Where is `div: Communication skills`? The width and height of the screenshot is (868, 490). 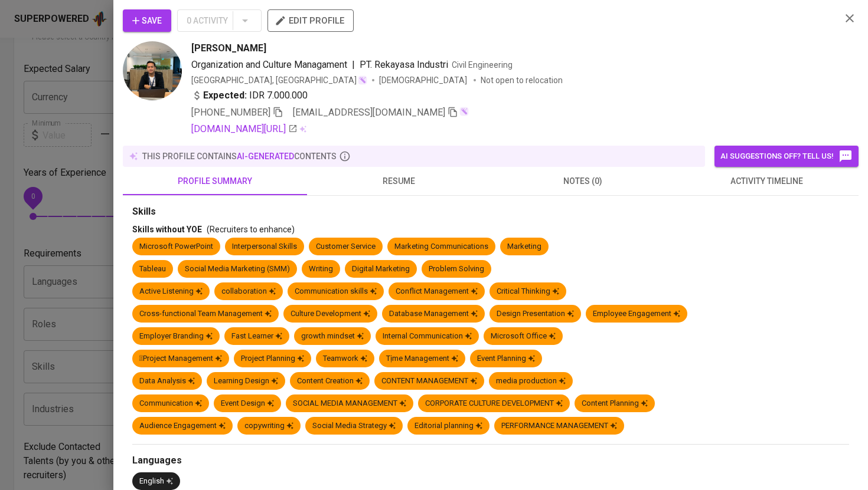 div: Communication skills is located at coordinates (336, 291).